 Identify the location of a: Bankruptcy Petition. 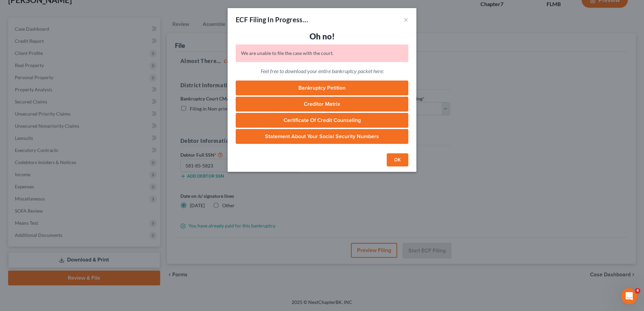
(322, 88).